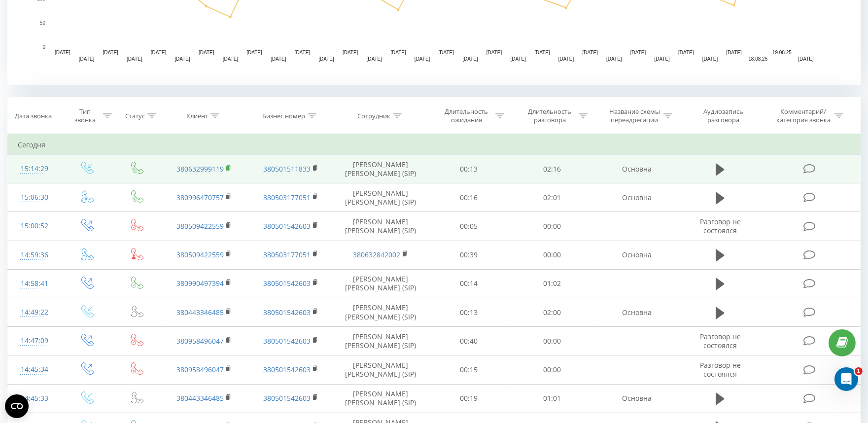 Image resolution: width=868 pixels, height=423 pixels. Describe the element at coordinates (135, 115) in the screenshot. I see `div: Статус` at that location.